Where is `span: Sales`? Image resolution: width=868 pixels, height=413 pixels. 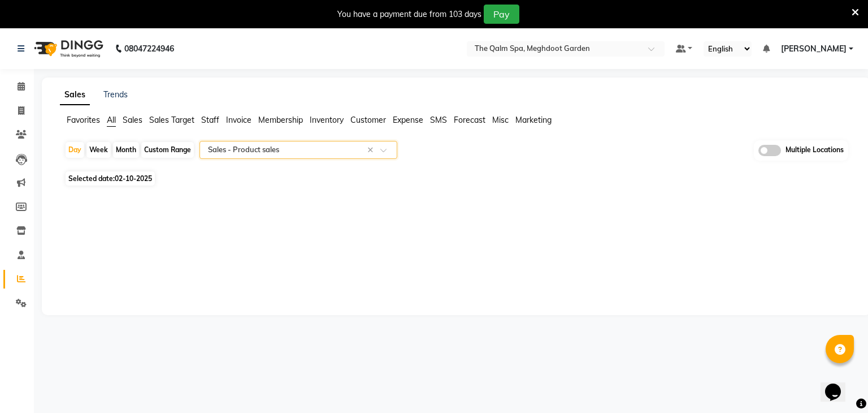
span: Sales is located at coordinates (132, 120).